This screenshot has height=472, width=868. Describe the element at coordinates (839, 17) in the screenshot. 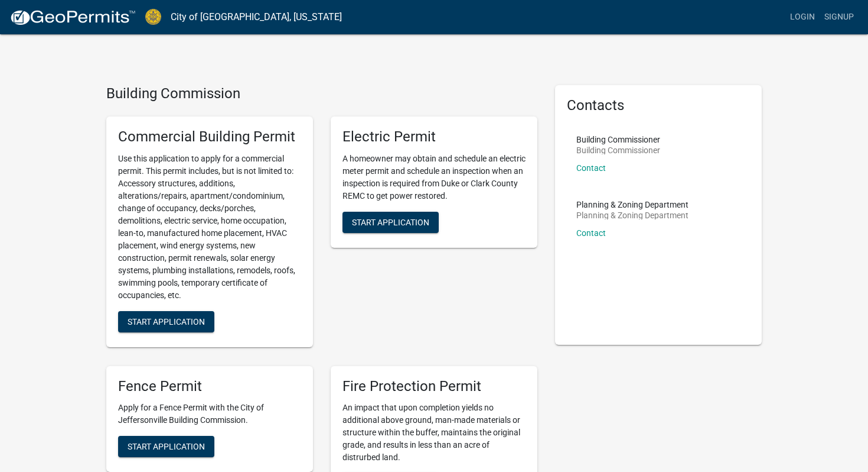

I see `a: Signup` at that location.